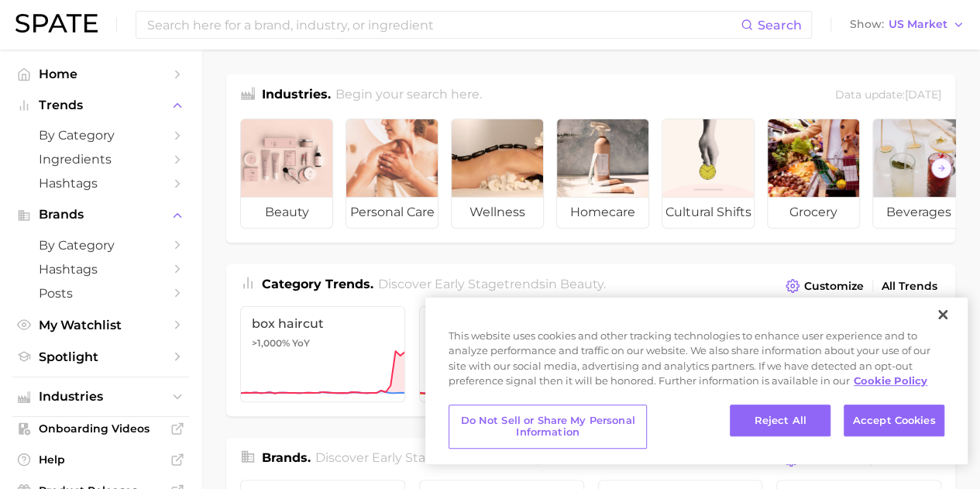  I want to click on button: Reject All, so click(780, 420).